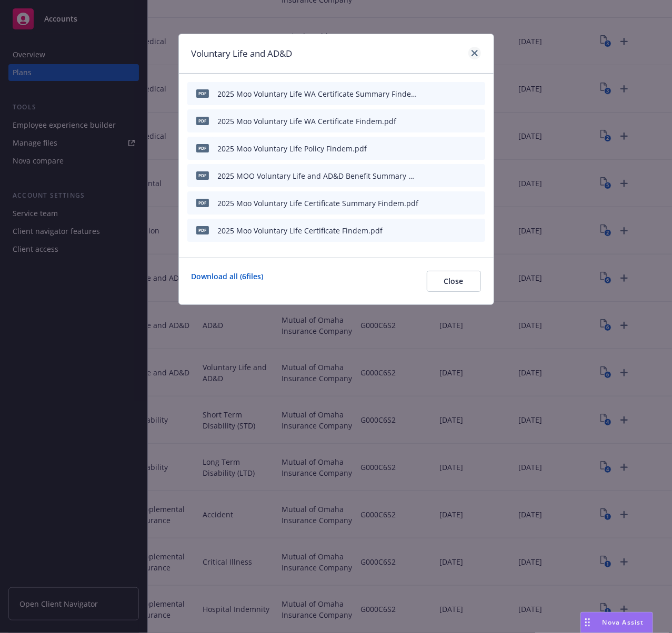 This screenshot has height=633, width=672. Describe the element at coordinates (453, 282) in the screenshot. I see `button: Close` at that location.